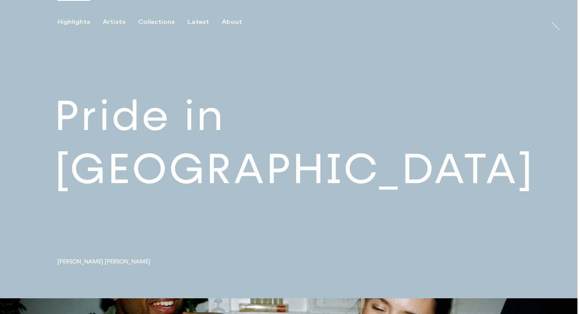  Describe the element at coordinates (198, 22) in the screenshot. I see `div: Latest` at that location.